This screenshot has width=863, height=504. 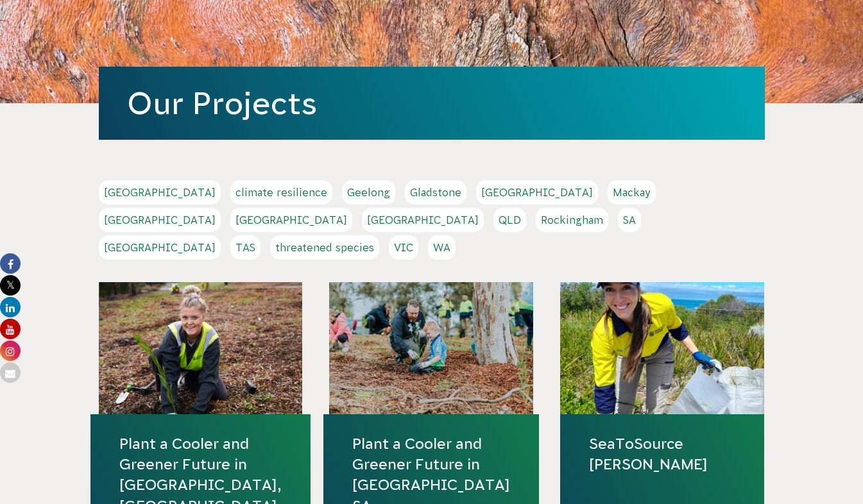 What do you see at coordinates (404, 248) in the screenshot?
I see `a: VIC` at bounding box center [404, 248].